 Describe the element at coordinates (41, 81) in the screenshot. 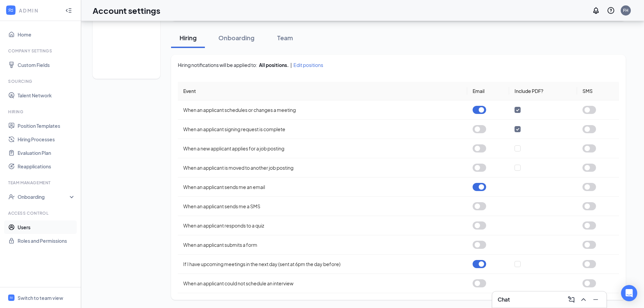

I see `div: Sourcing` at that location.